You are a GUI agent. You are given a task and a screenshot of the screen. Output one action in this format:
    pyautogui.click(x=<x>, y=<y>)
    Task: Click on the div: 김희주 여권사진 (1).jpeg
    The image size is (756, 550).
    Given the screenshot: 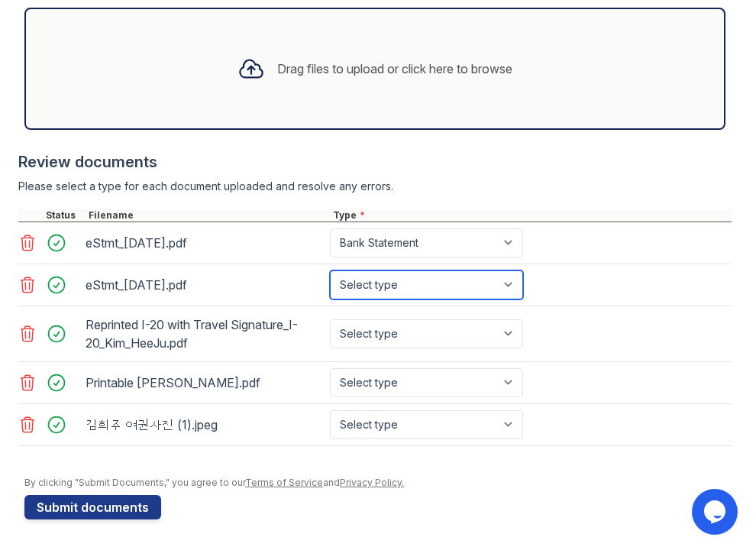 What is the action you would take?
    pyautogui.click(x=205, y=424)
    